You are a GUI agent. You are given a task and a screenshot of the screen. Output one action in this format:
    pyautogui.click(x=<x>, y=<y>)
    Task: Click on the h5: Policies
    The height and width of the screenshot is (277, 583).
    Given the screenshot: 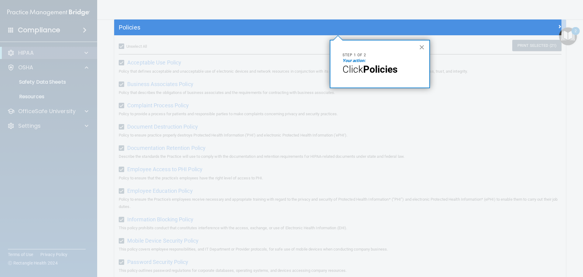 What is the action you would take?
    pyautogui.click(x=283, y=27)
    